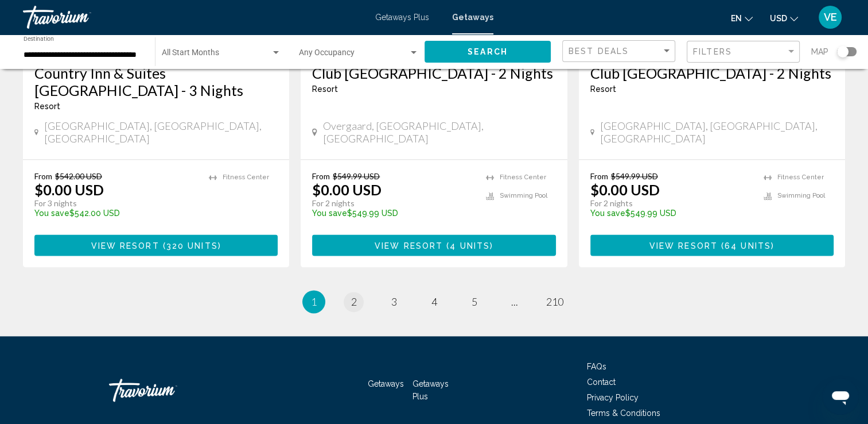 This screenshot has width=868, height=424. What do you see at coordinates (624, 413) in the screenshot?
I see `a: Terms & Conditions` at bounding box center [624, 413].